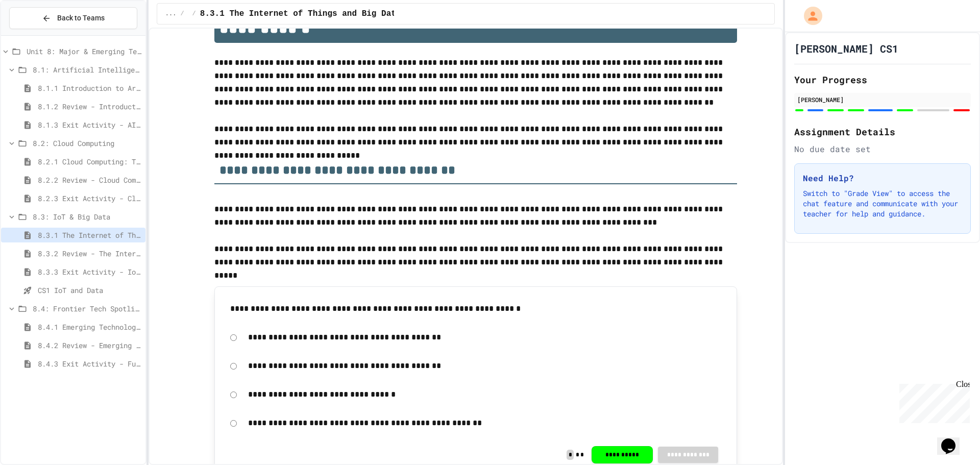 The height and width of the screenshot is (465, 980). What do you see at coordinates (90, 88) in the screenshot?
I see `span: 8.1.1 Introduction to Artificial Intelligence` at bounding box center [90, 88].